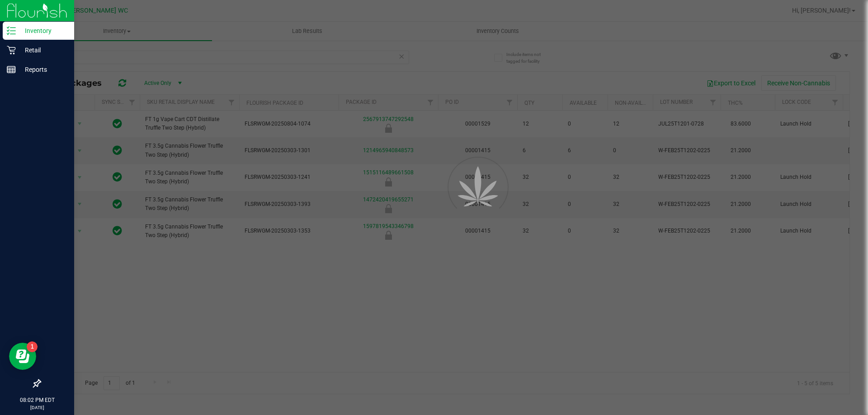  What do you see at coordinates (6, 5) in the screenshot?
I see `span: 1` at bounding box center [6, 5].